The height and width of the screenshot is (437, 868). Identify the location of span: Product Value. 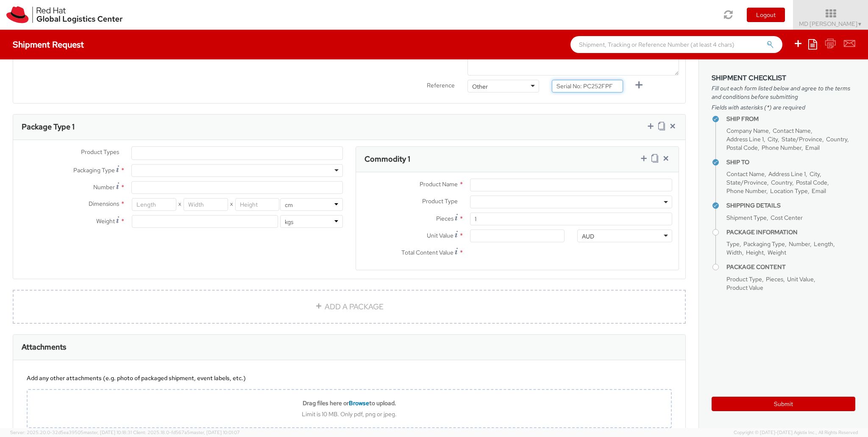
(745, 288).